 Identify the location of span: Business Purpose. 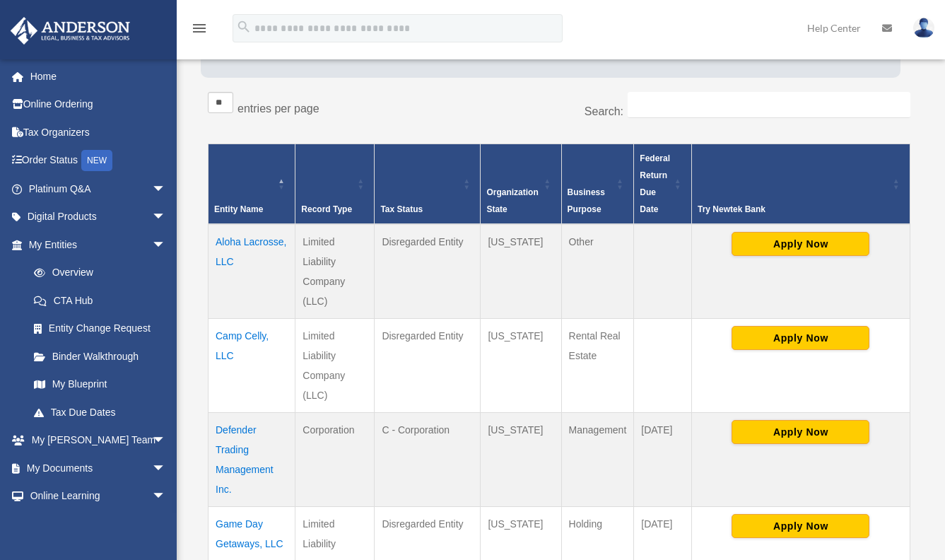
(586, 201).